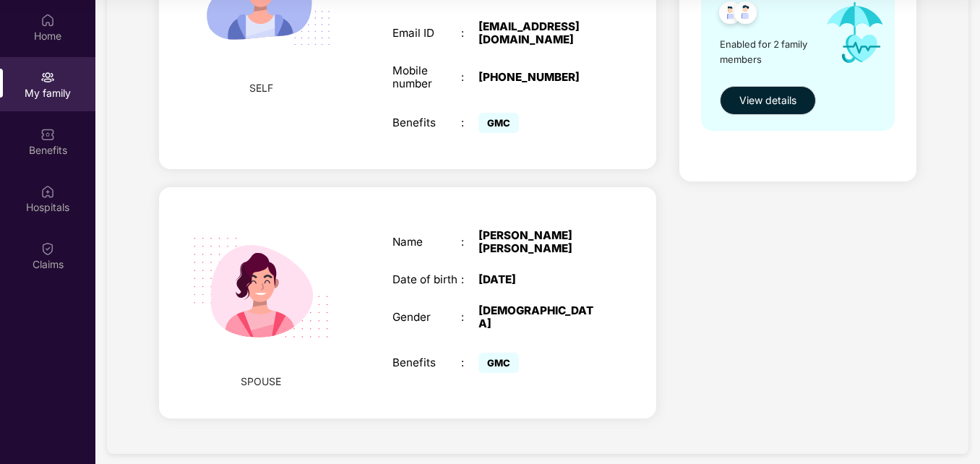 This screenshot has width=980, height=464. Describe the element at coordinates (767, 101) in the screenshot. I see `span: View details` at that location.